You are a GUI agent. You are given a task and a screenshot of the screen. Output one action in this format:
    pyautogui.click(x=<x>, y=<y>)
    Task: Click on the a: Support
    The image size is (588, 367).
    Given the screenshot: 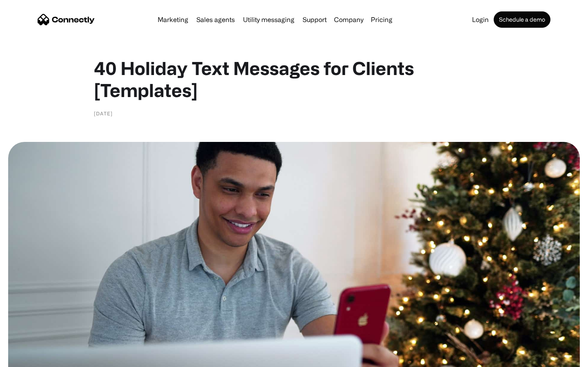 What is the action you would take?
    pyautogui.click(x=314, y=19)
    